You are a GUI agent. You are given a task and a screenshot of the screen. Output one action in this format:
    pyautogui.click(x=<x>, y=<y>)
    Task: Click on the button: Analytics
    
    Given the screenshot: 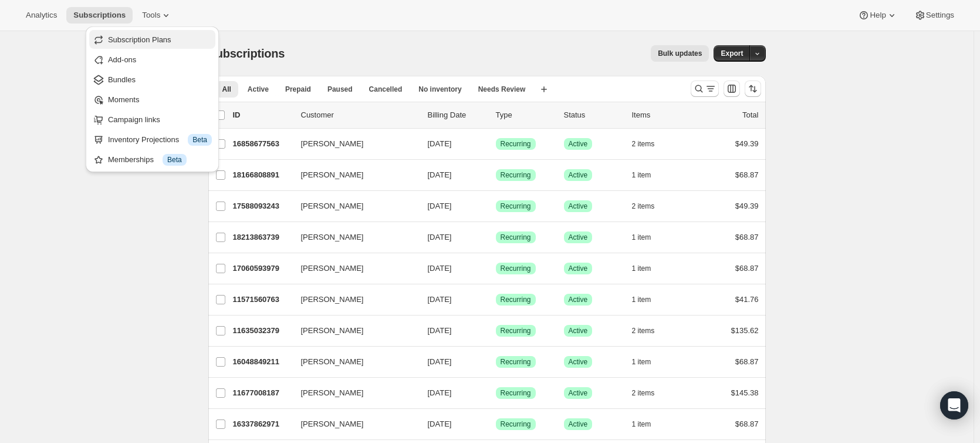 What is the action you would take?
    pyautogui.click(x=41, y=15)
    